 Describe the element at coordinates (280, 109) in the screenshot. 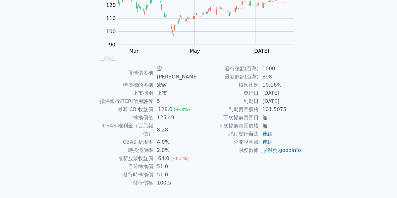

I see `td: 101.5075` at that location.